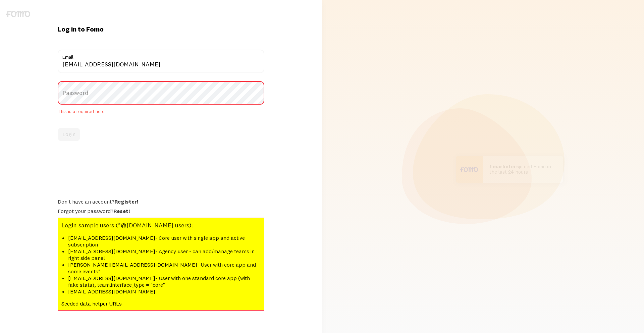 The image size is (644, 333). Describe the element at coordinates (470, 169) in the screenshot. I see `img: User avatar` at that location.